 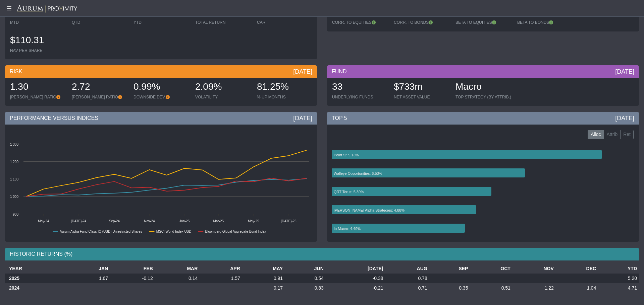 I want to click on div: TOP 5, so click(x=483, y=119).